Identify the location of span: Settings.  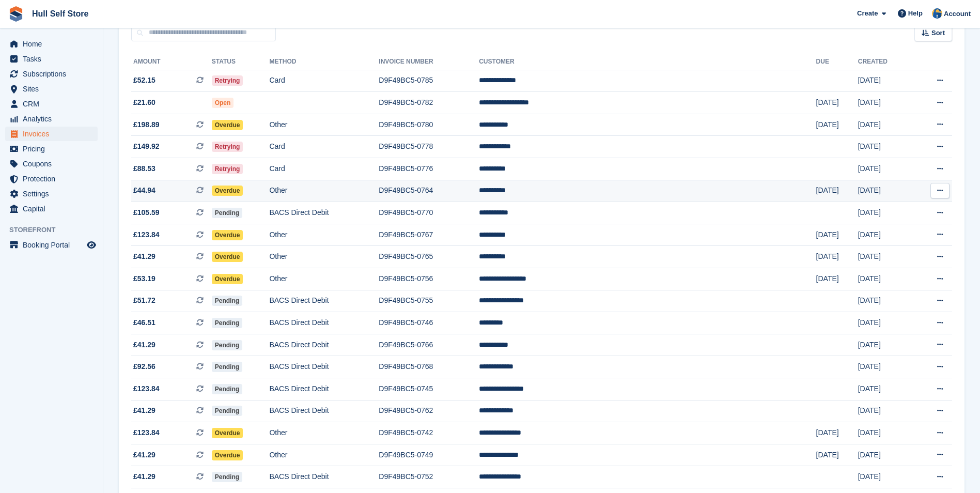
(54, 193).